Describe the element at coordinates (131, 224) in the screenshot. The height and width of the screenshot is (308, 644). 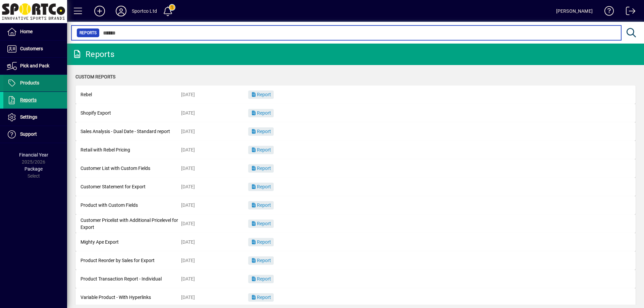
I see `div: Customer Pricelist with Additional Pricelevel for Export` at that location.